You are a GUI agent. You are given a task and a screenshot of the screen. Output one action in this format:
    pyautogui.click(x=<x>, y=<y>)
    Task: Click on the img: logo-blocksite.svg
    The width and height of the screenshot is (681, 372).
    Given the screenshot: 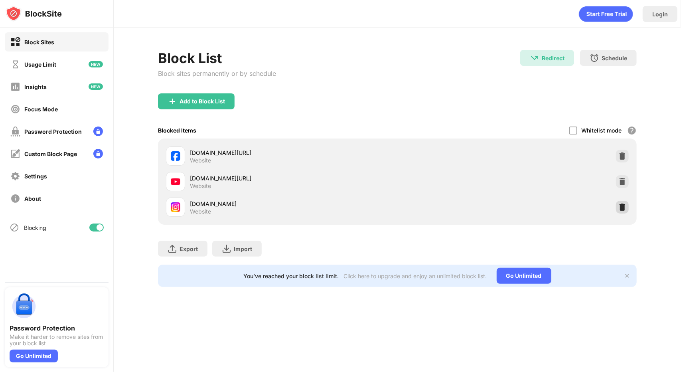 What is the action you would take?
    pyautogui.click(x=33, y=14)
    